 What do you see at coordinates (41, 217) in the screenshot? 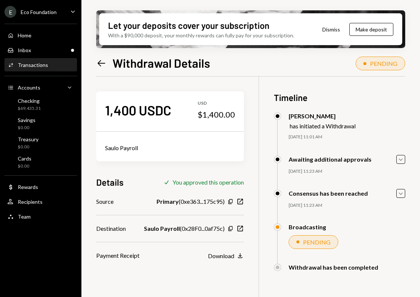
I see `a: Team` at bounding box center [41, 217].